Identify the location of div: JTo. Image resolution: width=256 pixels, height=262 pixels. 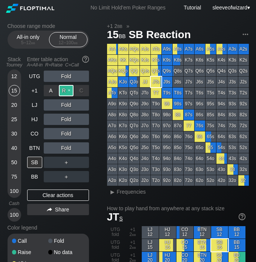
(145, 93).